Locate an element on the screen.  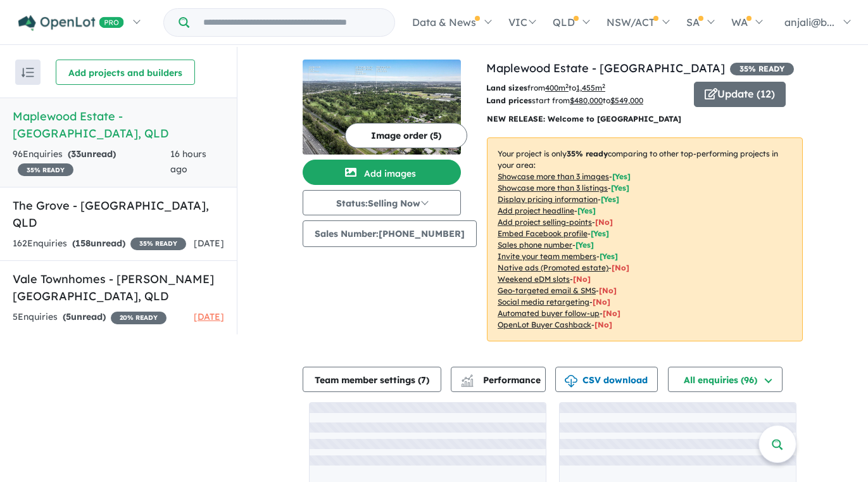
u: $ 549,000 is located at coordinates (627, 100).